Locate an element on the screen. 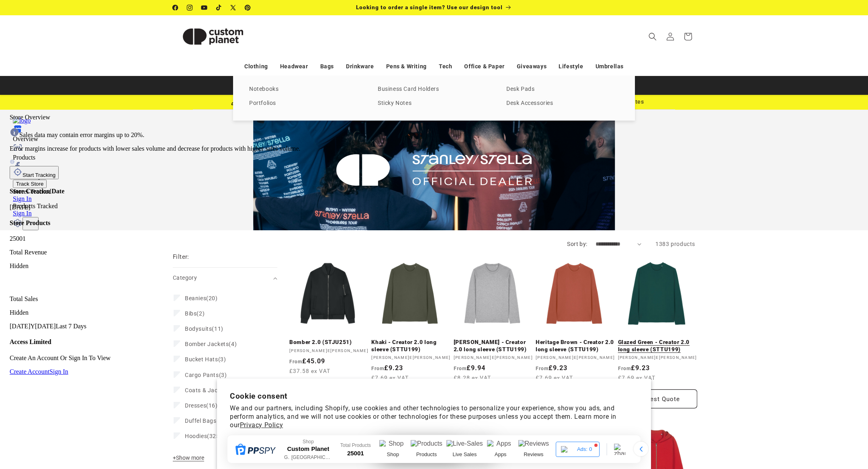 The width and height of the screenshot is (868, 469). a: Umbrellas is located at coordinates (609, 66).